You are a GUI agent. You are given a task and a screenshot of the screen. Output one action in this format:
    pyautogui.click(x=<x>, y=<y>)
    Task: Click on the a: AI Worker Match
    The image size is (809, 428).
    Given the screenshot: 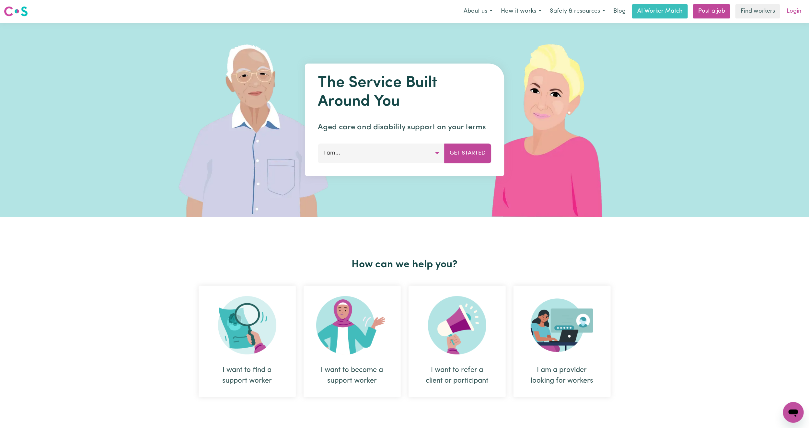 What is the action you would take?
    pyautogui.click(x=660, y=11)
    